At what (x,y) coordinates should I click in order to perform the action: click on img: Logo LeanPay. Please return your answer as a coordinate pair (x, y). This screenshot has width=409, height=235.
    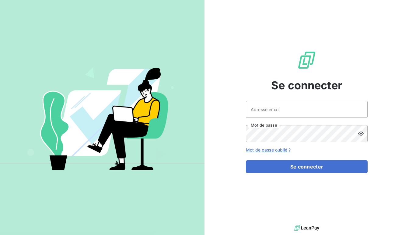
    Looking at the image, I should click on (306, 60).